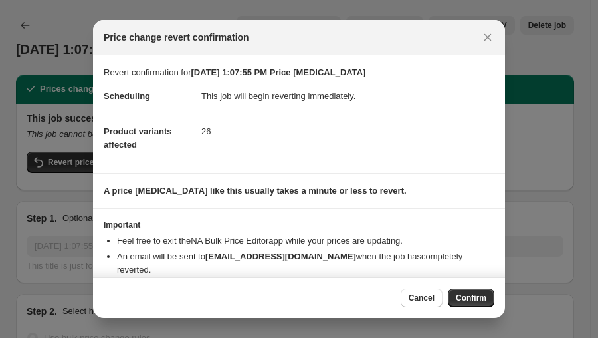 This screenshot has height=338, width=598. What do you see at coordinates (348, 131) in the screenshot?
I see `dd: 26` at bounding box center [348, 131].